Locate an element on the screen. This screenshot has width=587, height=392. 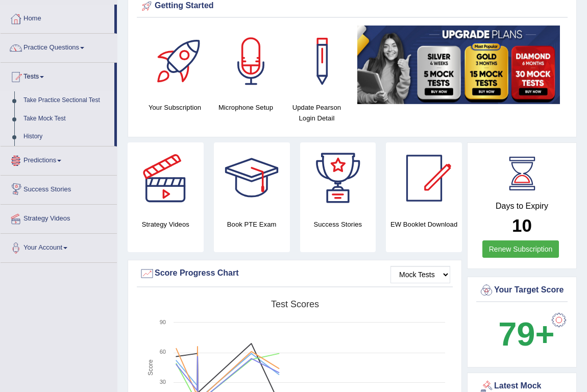
h4: Book PTE Exam is located at coordinates (252, 224).